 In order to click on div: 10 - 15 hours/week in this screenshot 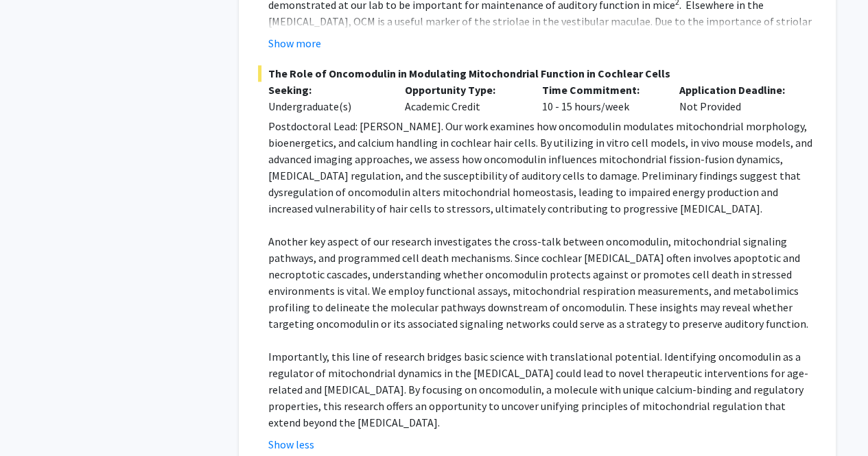, I will do `click(600, 98)`.